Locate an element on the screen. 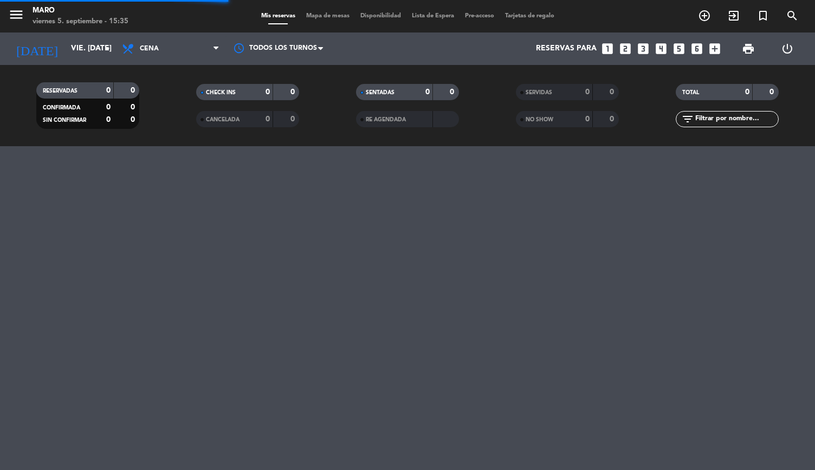 This screenshot has height=470, width=815. div: Maro is located at coordinates (80, 11).